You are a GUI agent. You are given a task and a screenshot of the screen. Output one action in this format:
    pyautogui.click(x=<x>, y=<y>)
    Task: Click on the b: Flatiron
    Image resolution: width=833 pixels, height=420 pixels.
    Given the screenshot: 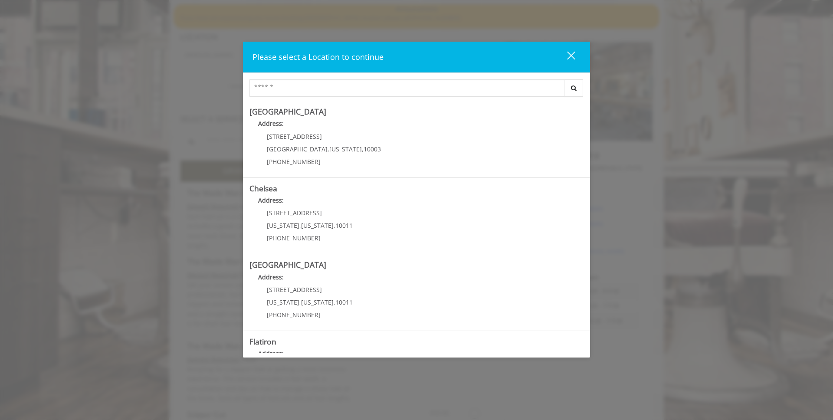 What is the action you would take?
    pyautogui.click(x=263, y=342)
    